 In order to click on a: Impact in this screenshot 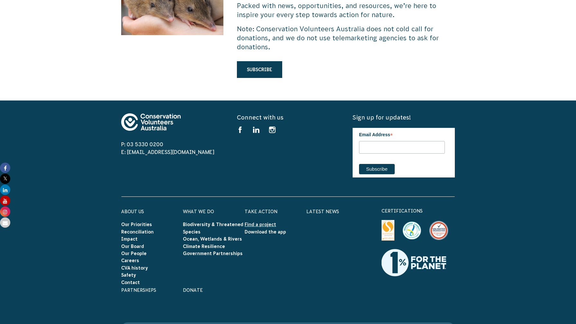, I will do `click(129, 239)`.